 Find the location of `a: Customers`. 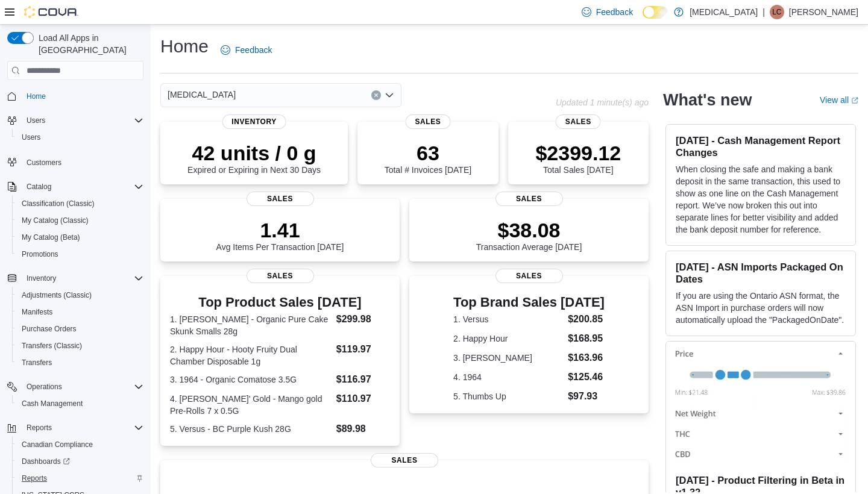

a: Customers is located at coordinates (44, 163).